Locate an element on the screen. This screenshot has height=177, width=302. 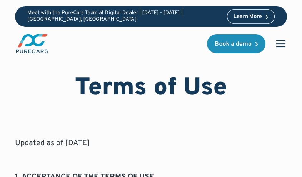
a: Learn More is located at coordinates (250, 17).